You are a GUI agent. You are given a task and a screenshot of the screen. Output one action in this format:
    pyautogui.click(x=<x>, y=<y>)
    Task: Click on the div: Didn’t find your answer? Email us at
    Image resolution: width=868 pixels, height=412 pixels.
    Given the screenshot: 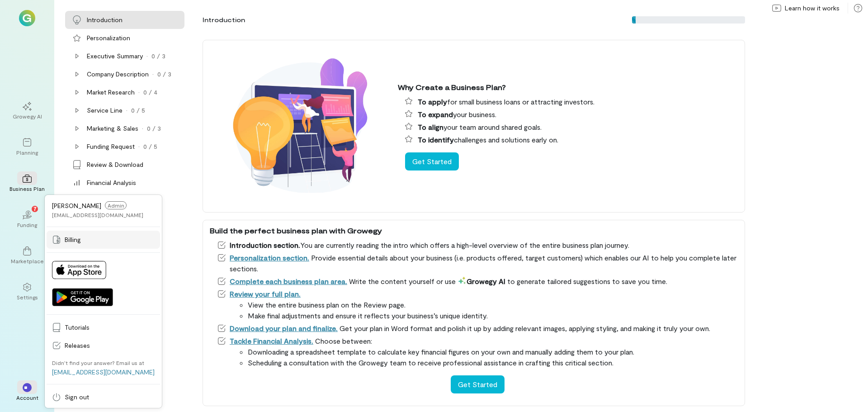 What is the action you would take?
    pyautogui.click(x=98, y=363)
    